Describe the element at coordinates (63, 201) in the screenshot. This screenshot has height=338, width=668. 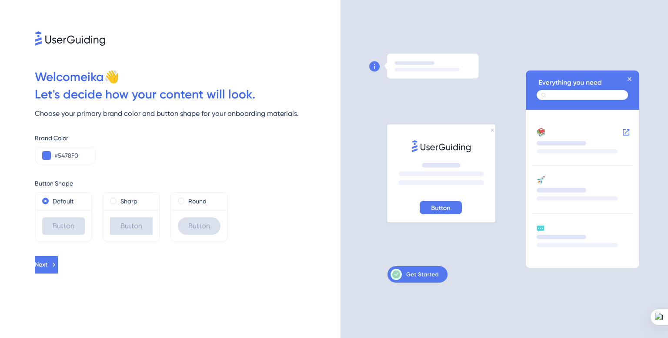
I see `label: Default` at that location.